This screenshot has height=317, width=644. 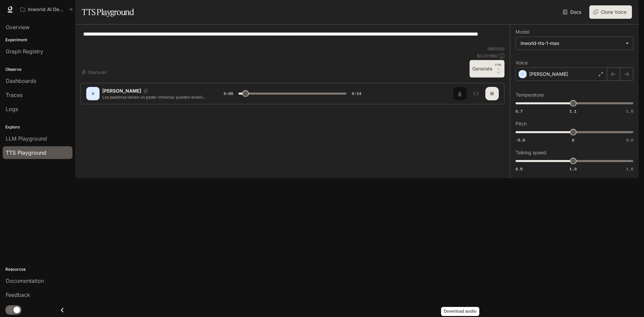 What do you see at coordinates (519, 111) in the screenshot?
I see `span: 0.7` at bounding box center [519, 111].